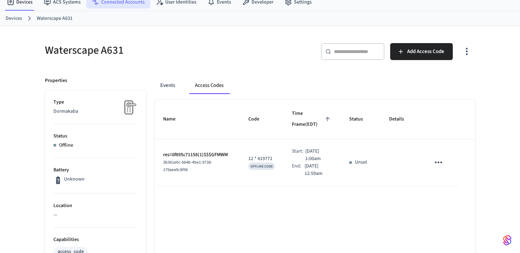 The image size is (520, 253). I want to click on img: SeamLogoGradient.69752ec5.svg, so click(508, 241).